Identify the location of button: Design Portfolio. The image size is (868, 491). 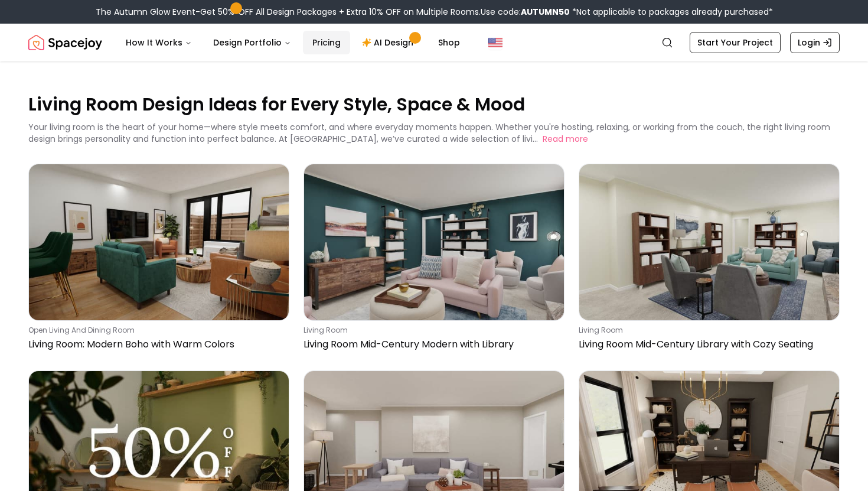
(252, 43).